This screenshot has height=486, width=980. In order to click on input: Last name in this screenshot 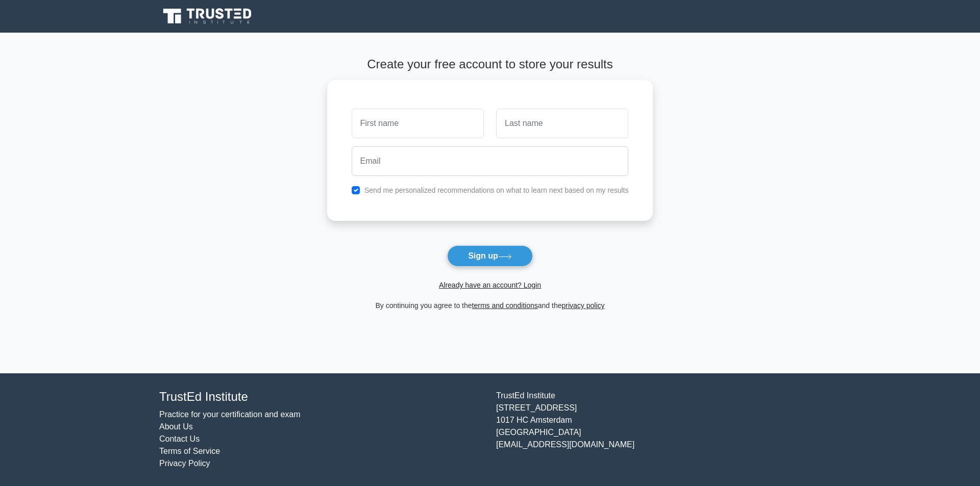, I will do `click(562, 123)`.